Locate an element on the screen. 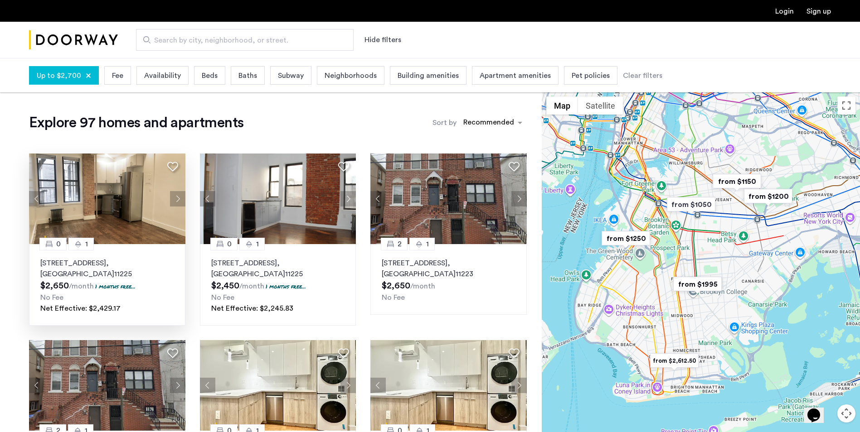  span: Neighborhoods is located at coordinates (350, 76).